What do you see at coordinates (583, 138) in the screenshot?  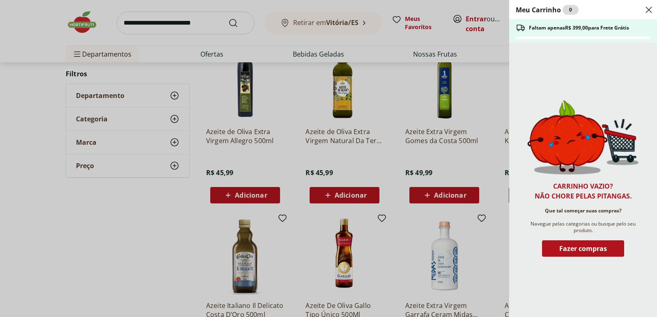 I see `img: Carrinho vazio` at bounding box center [583, 138].